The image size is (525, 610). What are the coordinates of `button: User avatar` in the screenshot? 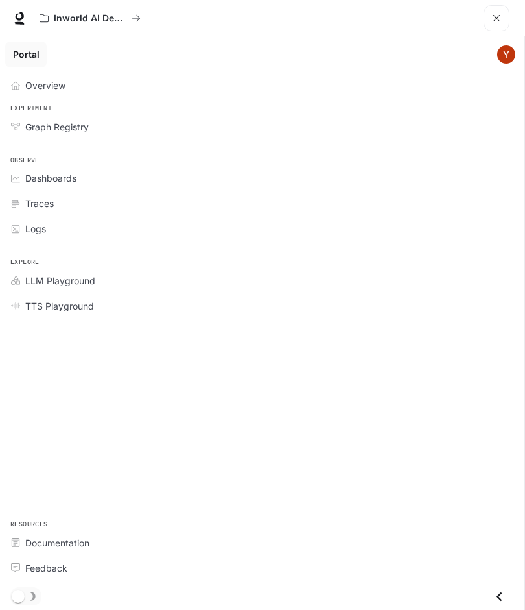 It's located at (507, 54).